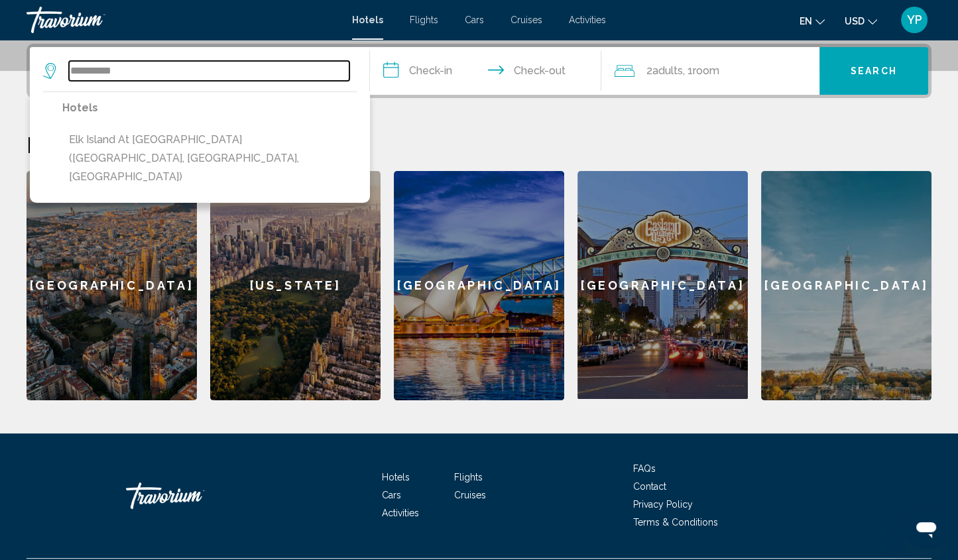  Describe the element at coordinates (855, 21) in the screenshot. I see `span: USD` at that location.